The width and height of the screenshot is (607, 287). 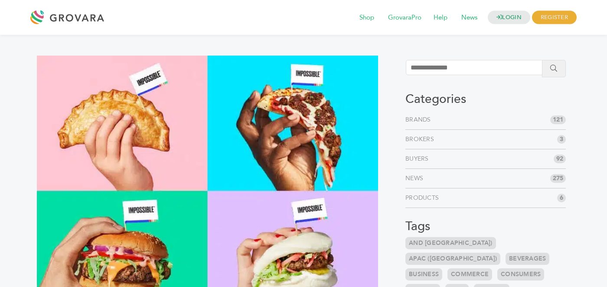 What do you see at coordinates (441, 18) in the screenshot?
I see `a: Help` at bounding box center [441, 18].